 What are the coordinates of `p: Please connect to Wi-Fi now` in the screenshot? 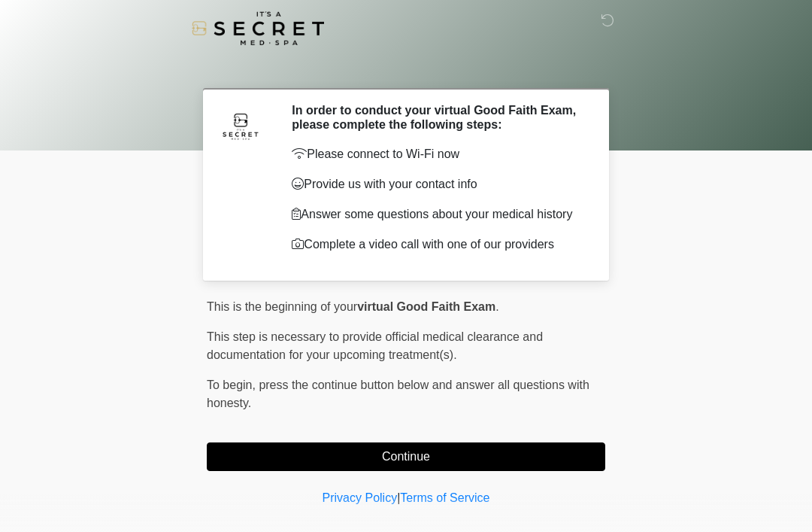 It's located at (437, 155).